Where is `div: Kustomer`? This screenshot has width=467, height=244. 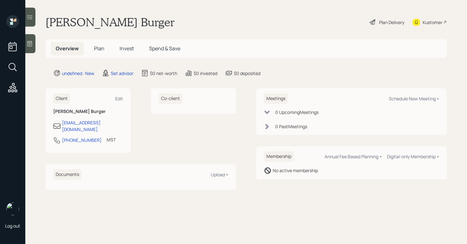
div: Kustomer is located at coordinates (432, 22).